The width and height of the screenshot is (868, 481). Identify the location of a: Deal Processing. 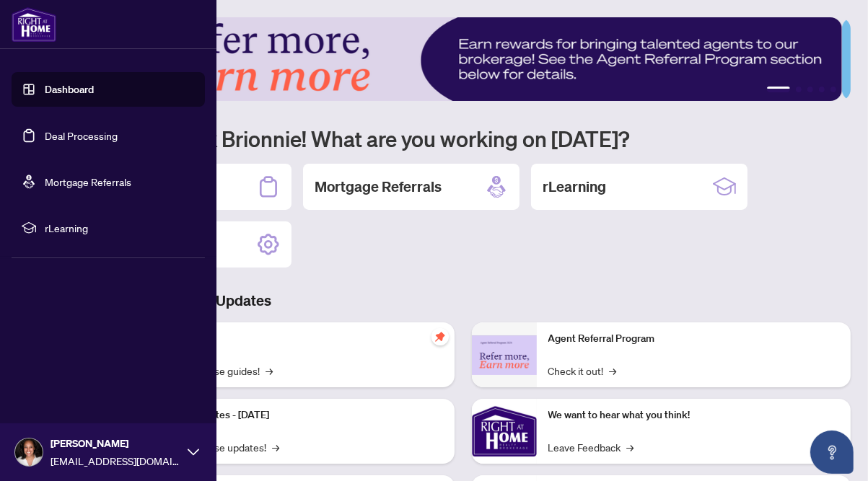
(81, 136).